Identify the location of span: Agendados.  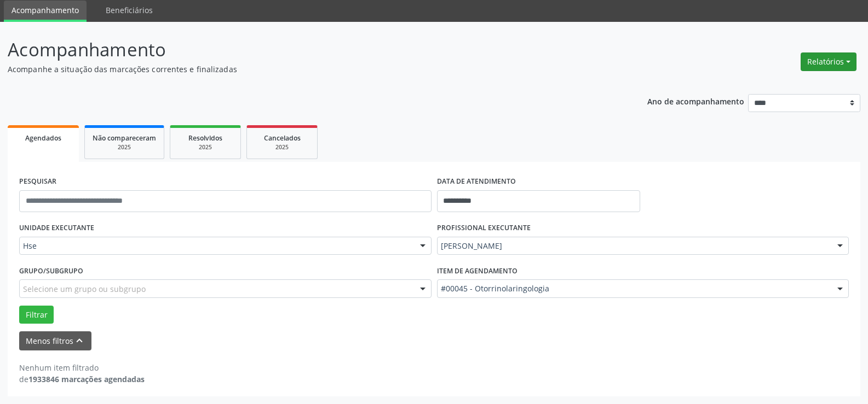
(43, 138).